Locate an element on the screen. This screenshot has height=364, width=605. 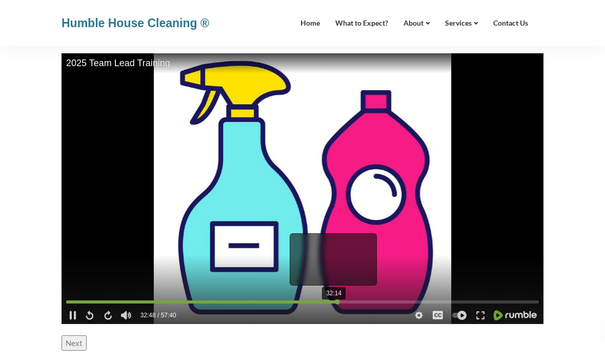
div: Playback settings is located at coordinates (419, 315).